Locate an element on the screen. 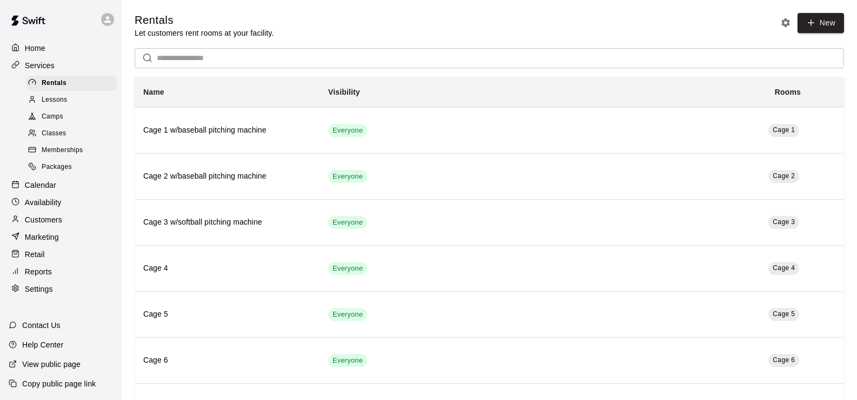 The height and width of the screenshot is (400, 857). div: Packages is located at coordinates (71, 167).